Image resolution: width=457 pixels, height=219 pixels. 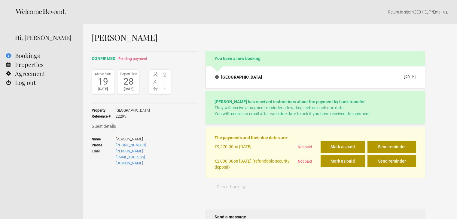 I want to click on flynt-currency: €9,270.00, so click(x=224, y=147).